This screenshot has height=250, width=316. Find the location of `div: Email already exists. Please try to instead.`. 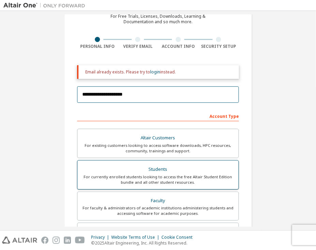

div: Email already exists. Please try to instead. is located at coordinates (159, 72).